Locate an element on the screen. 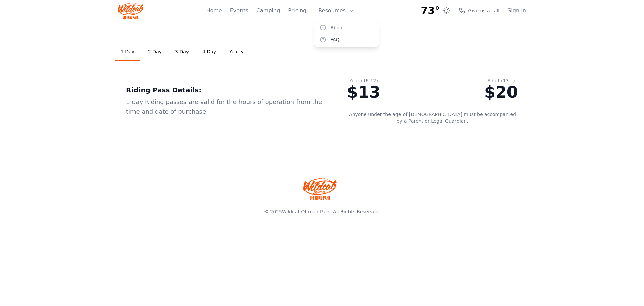  div: Youth (6-12) is located at coordinates (364, 81).